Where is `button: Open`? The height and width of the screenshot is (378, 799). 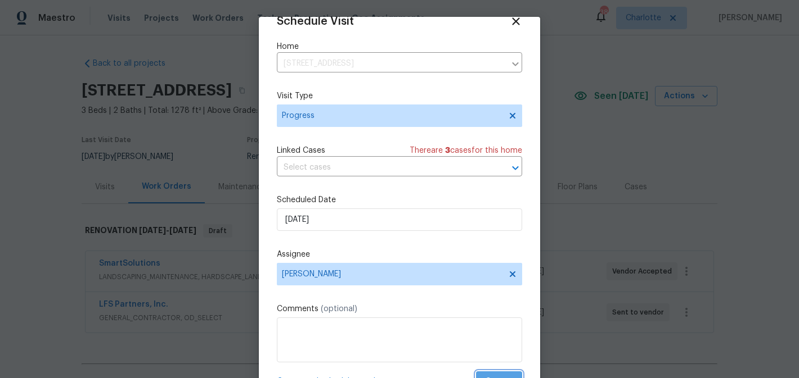 button: Open is located at coordinates (515, 168).